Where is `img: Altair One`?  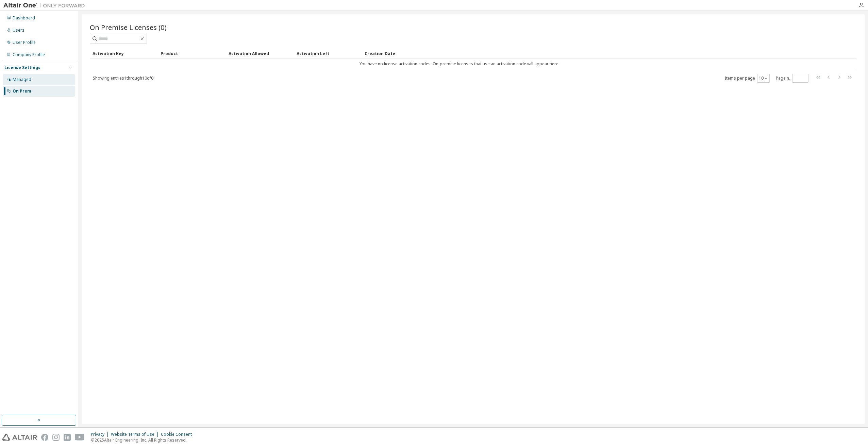 img: Altair One is located at coordinates (46, 6).